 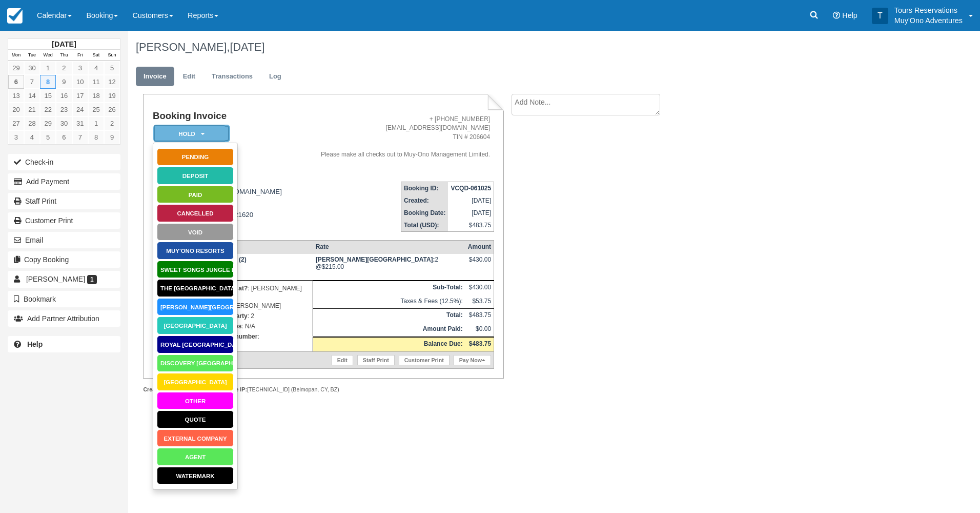 I want to click on a: Edit, so click(x=342, y=360).